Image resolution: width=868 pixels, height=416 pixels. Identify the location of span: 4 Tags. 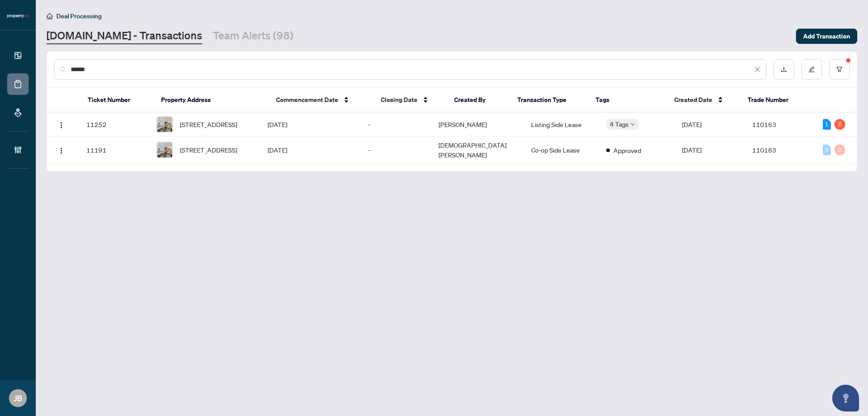
(619, 124).